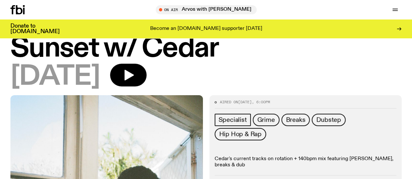 The height and width of the screenshot is (179, 412). Describe the element at coordinates (240, 134) in the screenshot. I see `span: Hip Hop & Rap` at that location.